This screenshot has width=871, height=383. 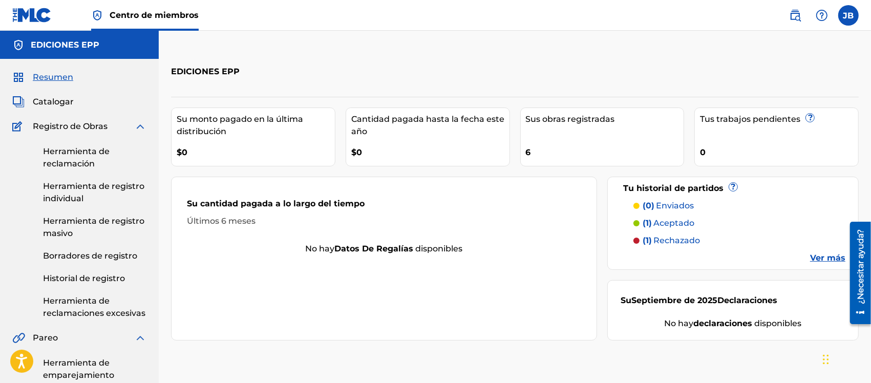 I want to click on font: Historial de registro, so click(x=84, y=278).